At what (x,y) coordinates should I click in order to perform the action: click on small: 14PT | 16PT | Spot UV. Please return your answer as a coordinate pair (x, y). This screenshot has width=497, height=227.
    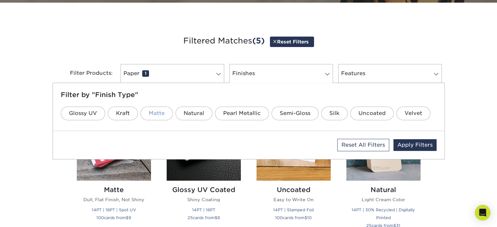
    Looking at the image, I should click on (114, 210).